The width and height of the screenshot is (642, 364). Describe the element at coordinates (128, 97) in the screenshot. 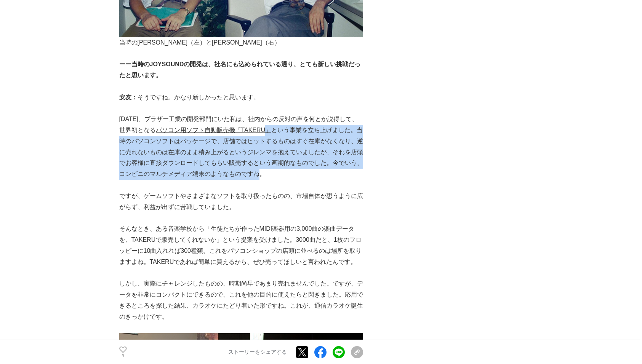

I see `strong: 安友：` at that location.